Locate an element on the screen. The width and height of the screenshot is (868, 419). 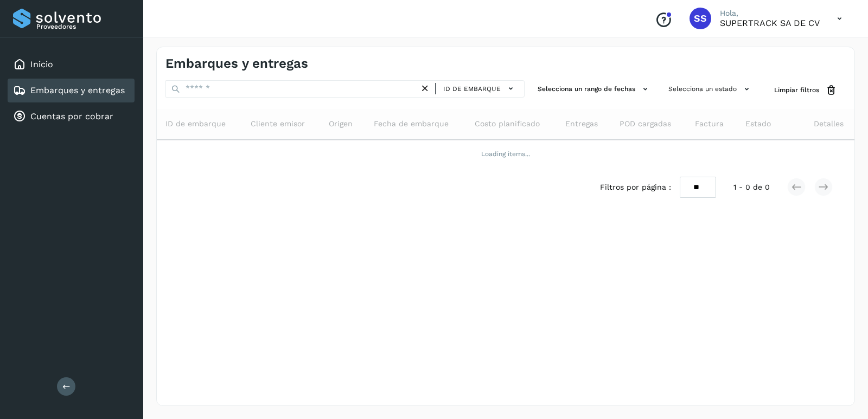
span: Fecha de embarque is located at coordinates (411, 124).